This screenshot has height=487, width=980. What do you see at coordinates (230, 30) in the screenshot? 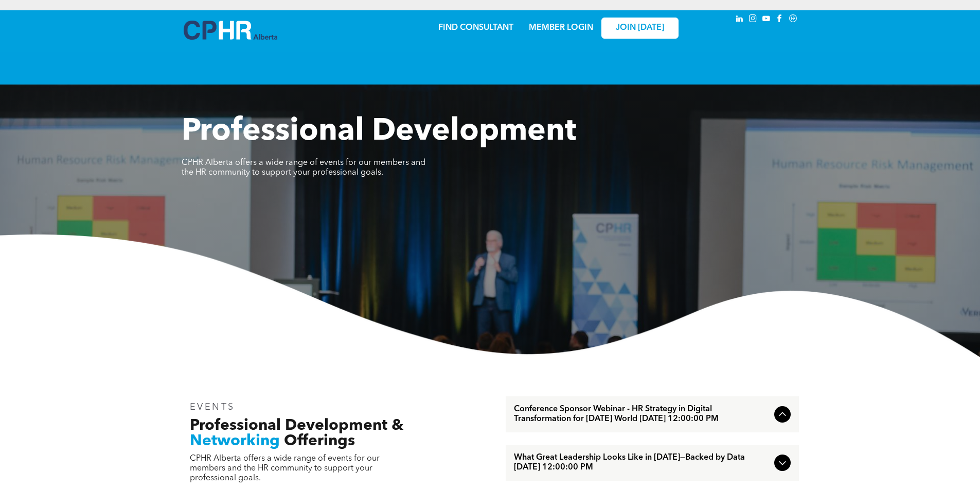
I see `img: A blue and white logo for cp alberta` at bounding box center [230, 30].